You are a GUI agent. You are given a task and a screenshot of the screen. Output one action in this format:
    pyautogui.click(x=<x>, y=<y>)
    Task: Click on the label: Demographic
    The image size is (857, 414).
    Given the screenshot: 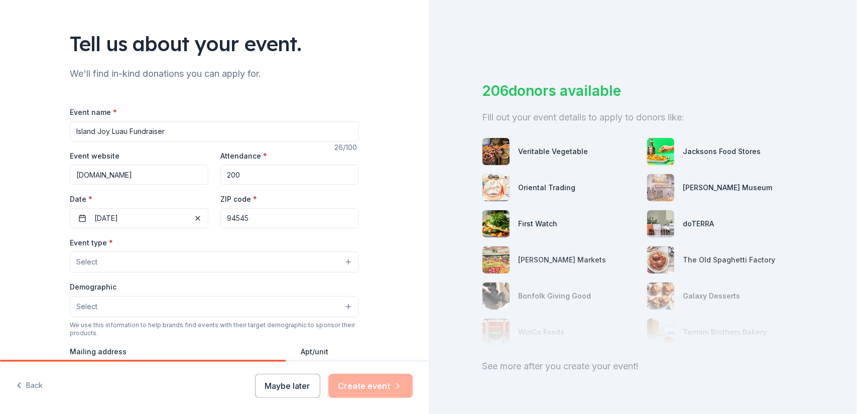 What is the action you would take?
    pyautogui.click(x=93, y=287)
    